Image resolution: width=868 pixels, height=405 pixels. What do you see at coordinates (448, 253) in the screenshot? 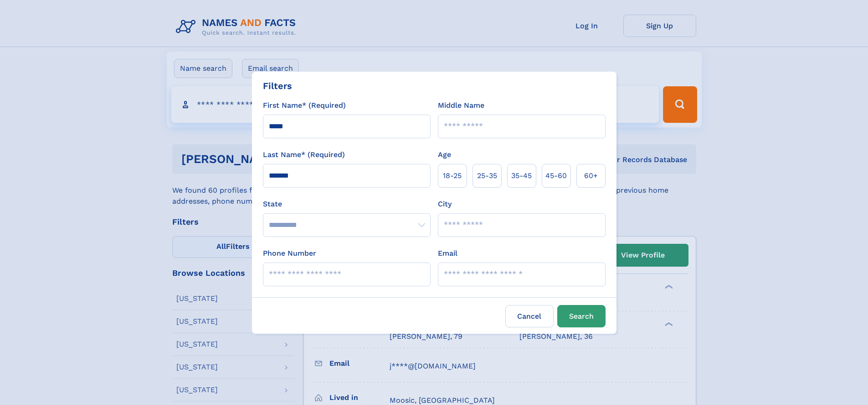
I see `label: Email` at bounding box center [448, 253].